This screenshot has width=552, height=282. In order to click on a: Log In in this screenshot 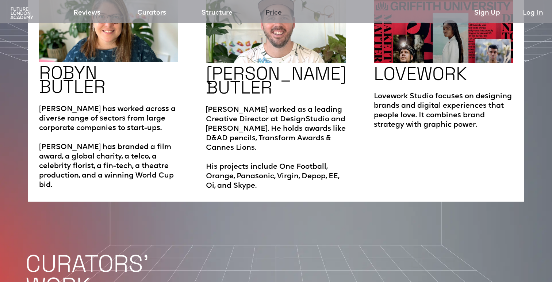, I will do `click(533, 13)`.